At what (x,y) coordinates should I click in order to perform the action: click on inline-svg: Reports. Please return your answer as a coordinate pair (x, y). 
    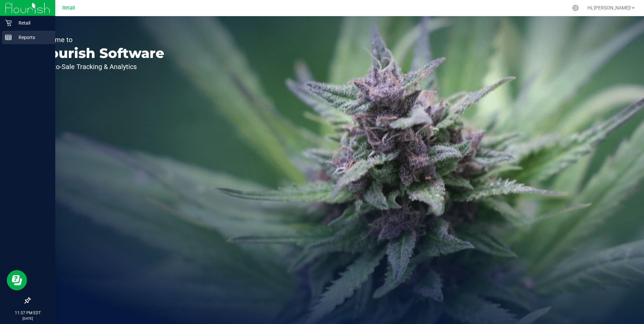
    Looking at the image, I should click on (8, 38).